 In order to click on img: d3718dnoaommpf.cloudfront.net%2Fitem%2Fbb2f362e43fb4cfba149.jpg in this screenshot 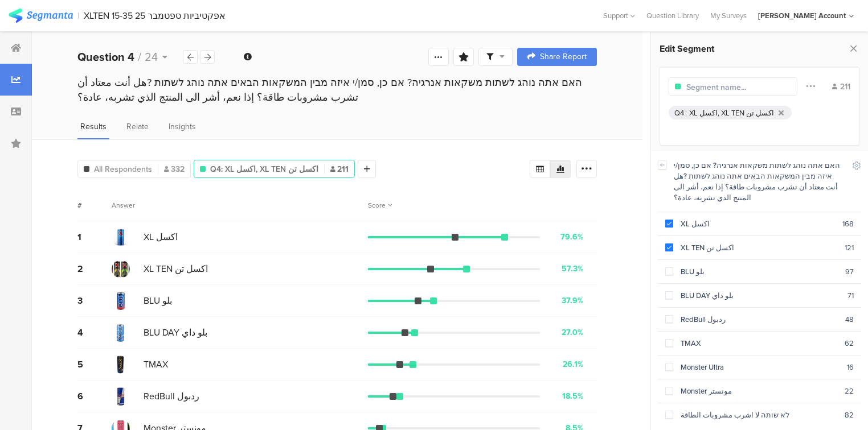, I will do `click(120, 397)`.